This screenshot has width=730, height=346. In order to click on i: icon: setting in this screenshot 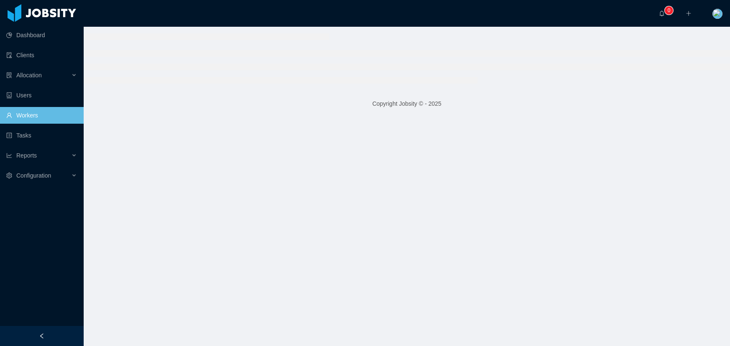, I will do `click(9, 176)`.